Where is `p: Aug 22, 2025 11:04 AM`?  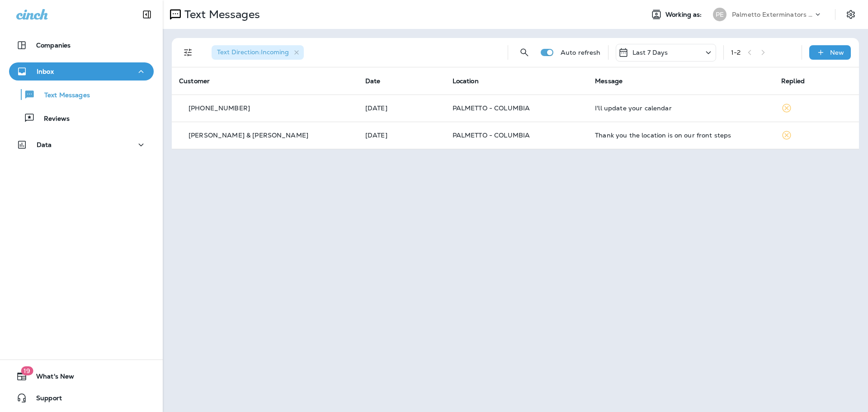 p: Aug 22, 2025 11:04 AM is located at coordinates (402, 108).